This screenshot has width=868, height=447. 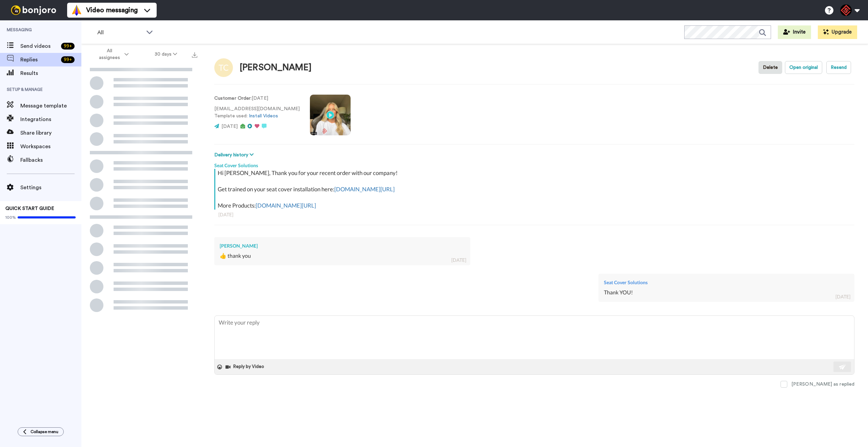 What do you see at coordinates (40, 60) in the screenshot?
I see `span: Replies` at bounding box center [40, 60].